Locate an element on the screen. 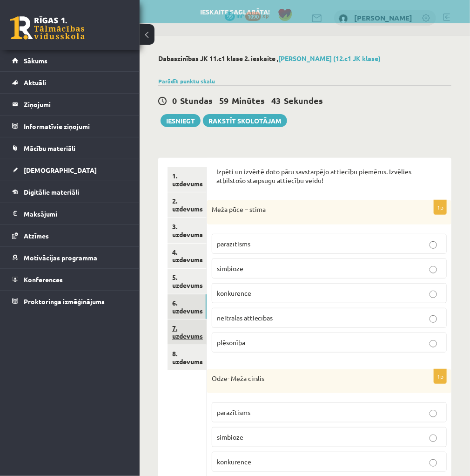 The width and height of the screenshot is (470, 476). span: neitrālas attiecības is located at coordinates (245, 318).